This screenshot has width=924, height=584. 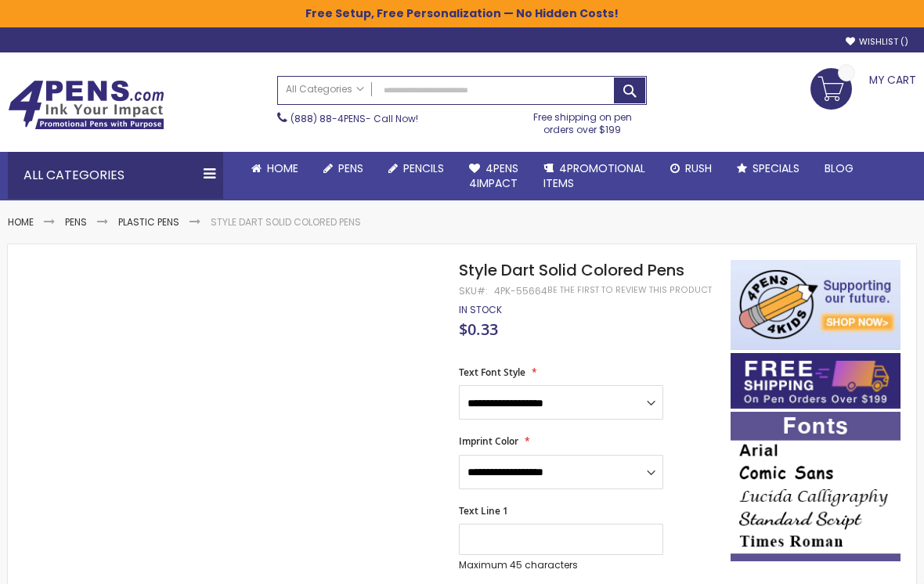 What do you see at coordinates (416, 169) in the screenshot?
I see `a: Pencils` at bounding box center [416, 169].